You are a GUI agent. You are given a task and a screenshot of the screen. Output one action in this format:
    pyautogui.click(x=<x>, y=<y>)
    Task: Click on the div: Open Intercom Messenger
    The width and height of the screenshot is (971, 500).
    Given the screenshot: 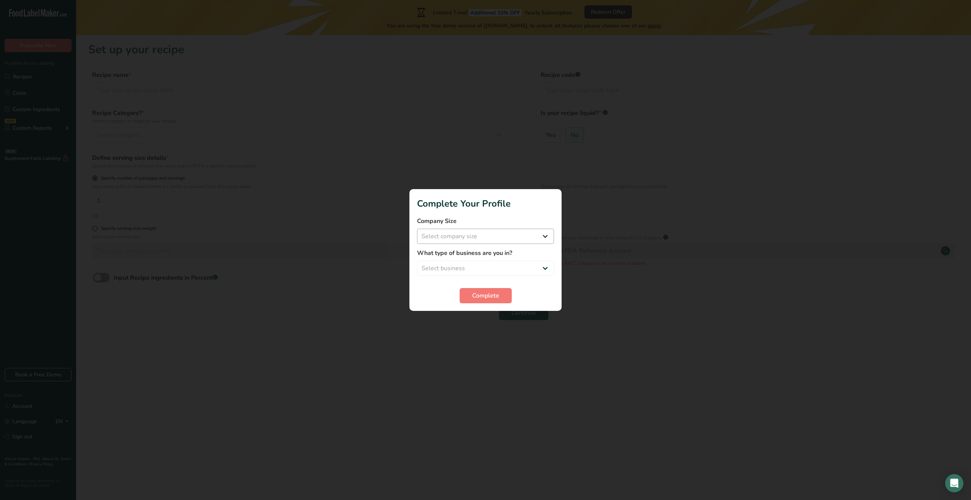 What is the action you would take?
    pyautogui.click(x=955, y=483)
    